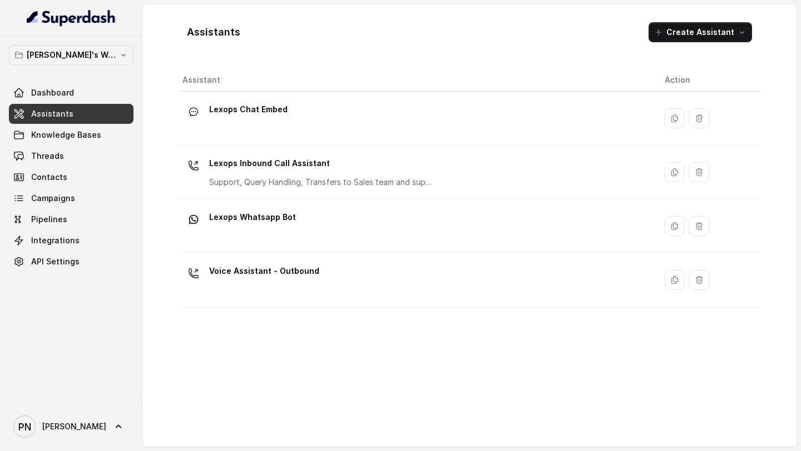 Image resolution: width=801 pixels, height=451 pixels. What do you see at coordinates (71, 241) in the screenshot?
I see `a: Integrations` at bounding box center [71, 241].